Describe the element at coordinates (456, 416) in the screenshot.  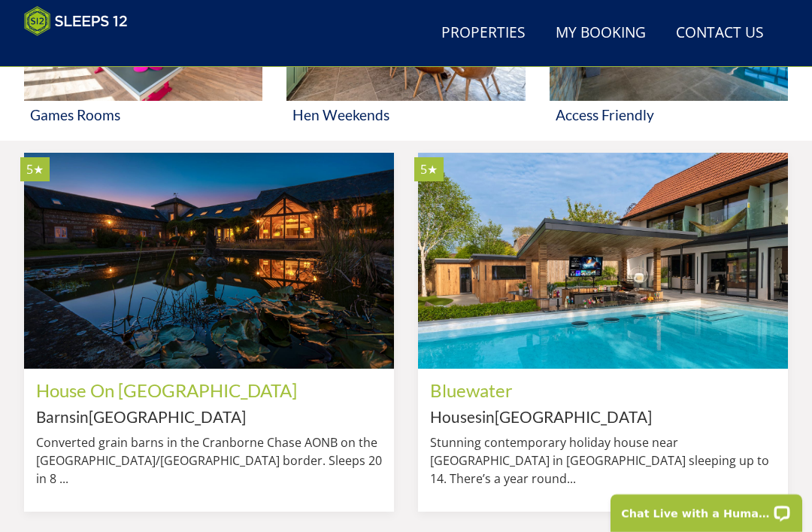
I see `a: Houses` at that location.